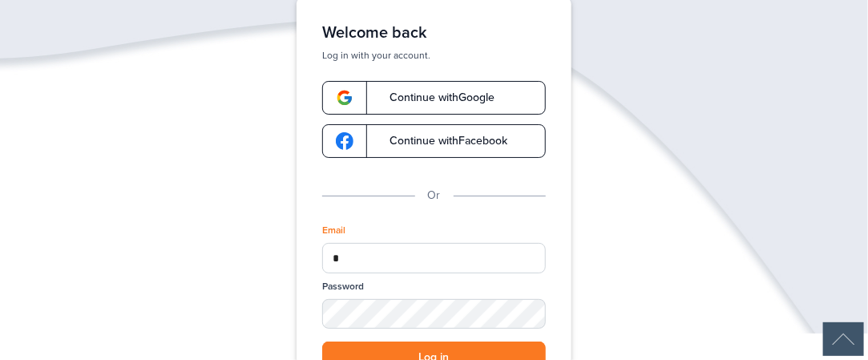 The image size is (868, 360). Describe the element at coordinates (434, 313) in the screenshot. I see `input: Password` at that location.